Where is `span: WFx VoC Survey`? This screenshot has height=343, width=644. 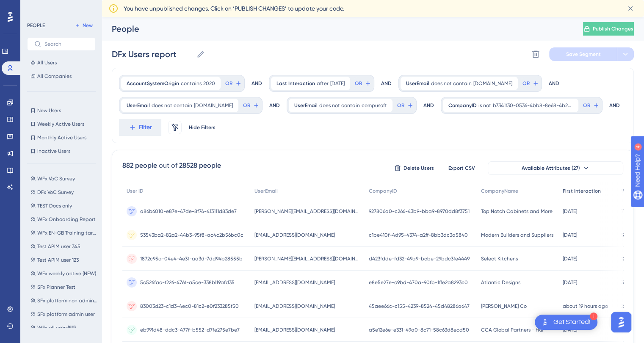
span: WFx VoC Survey is located at coordinates (56, 179).